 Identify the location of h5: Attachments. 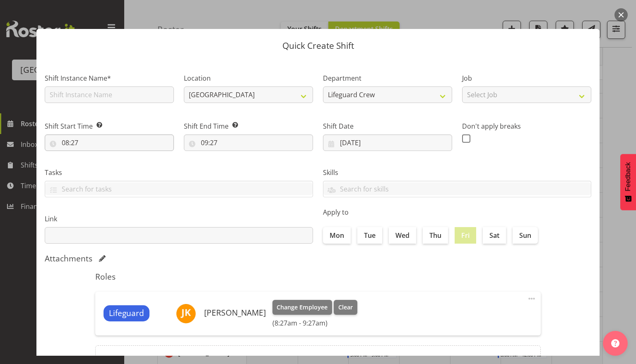
(68, 258).